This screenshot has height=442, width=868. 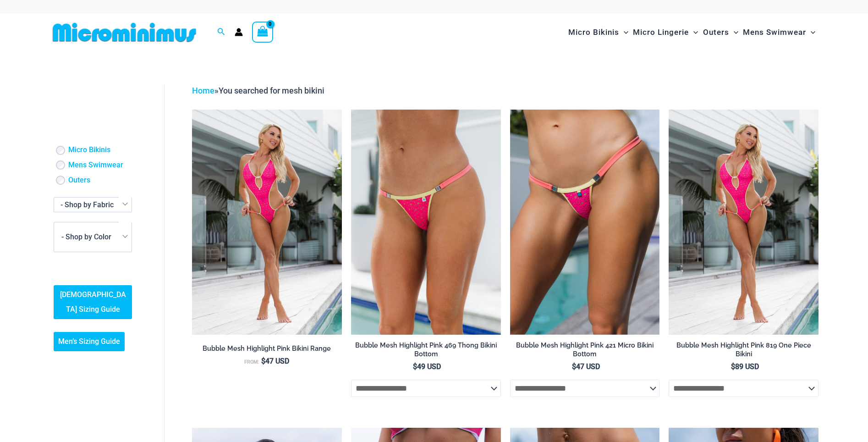 What do you see at coordinates (584, 222) in the screenshot?
I see `img: Bubble Mesh Highlight Pink 421 Micro 01` at bounding box center [584, 222].